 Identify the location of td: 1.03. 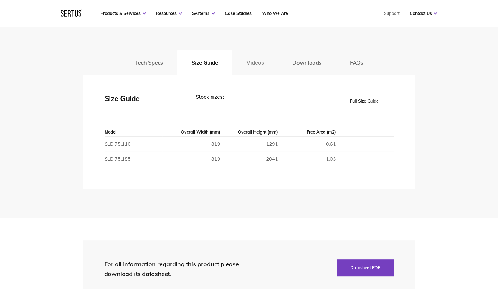
(307, 159).